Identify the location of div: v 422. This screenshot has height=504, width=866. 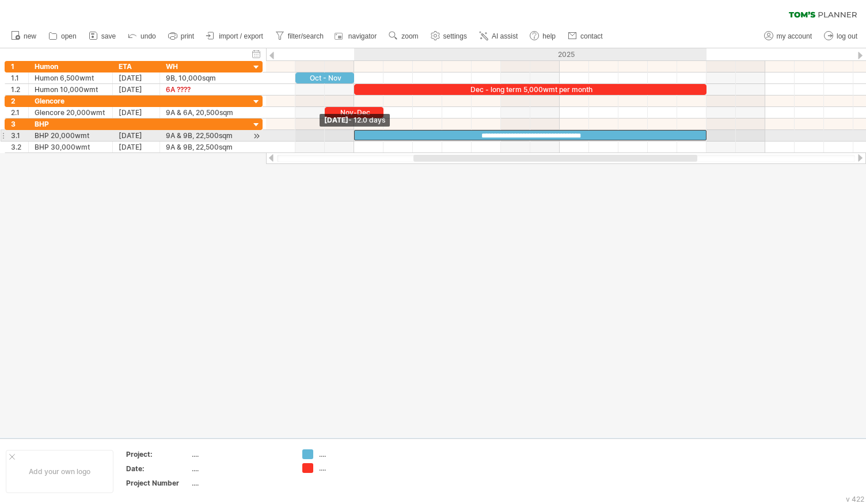
(855, 499).